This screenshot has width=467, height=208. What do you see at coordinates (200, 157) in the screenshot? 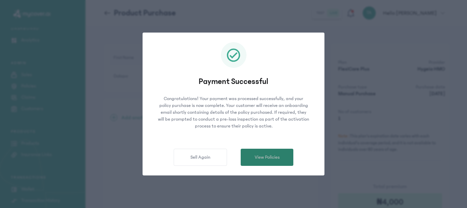
I see `button: Sell Again` at bounding box center [200, 157].